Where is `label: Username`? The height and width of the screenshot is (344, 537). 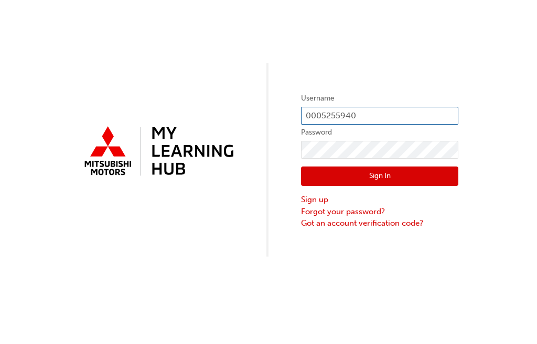
label: Username is located at coordinates (380, 99).